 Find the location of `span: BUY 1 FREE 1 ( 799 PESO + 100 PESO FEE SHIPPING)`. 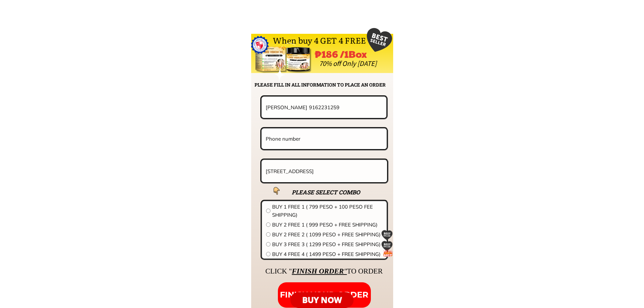

span: BUY 1 FREE 1 ( 799 PESO + 100 PESO FEE SHIPPING) is located at coordinates (327, 211).